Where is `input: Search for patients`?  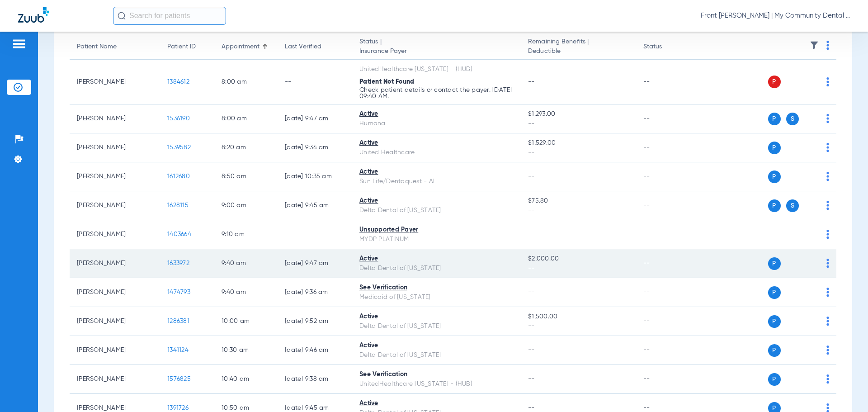 input: Search for patients is located at coordinates (170, 16).